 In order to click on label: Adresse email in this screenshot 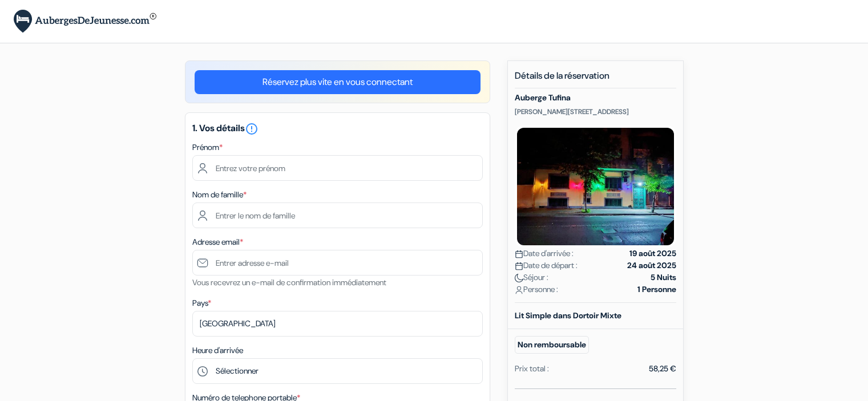, I will do `click(217, 242)`.